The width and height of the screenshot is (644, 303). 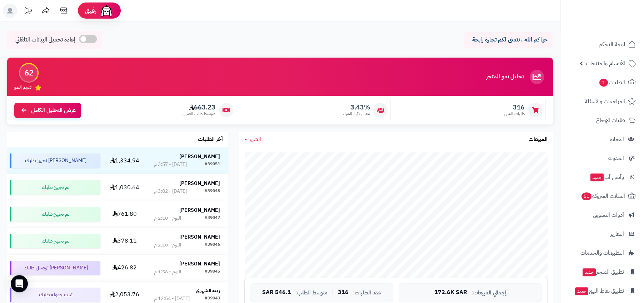 What do you see at coordinates (212, 272) in the screenshot?
I see `div: #39045` at bounding box center [212, 272].